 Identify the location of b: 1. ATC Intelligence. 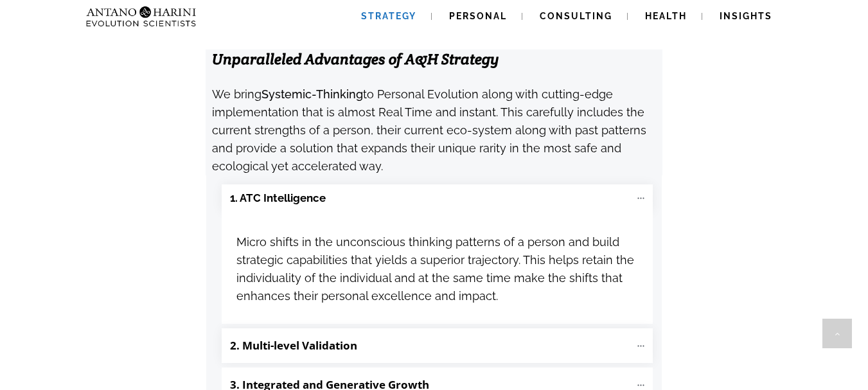
(278, 198).